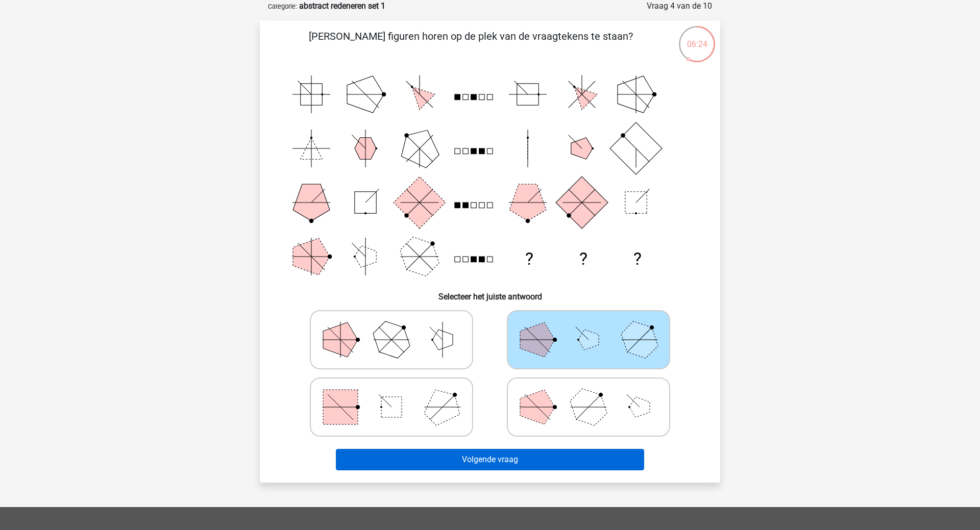 This screenshot has width=980, height=530. Describe the element at coordinates (697, 37) in the screenshot. I see `div: 06:24` at that location.